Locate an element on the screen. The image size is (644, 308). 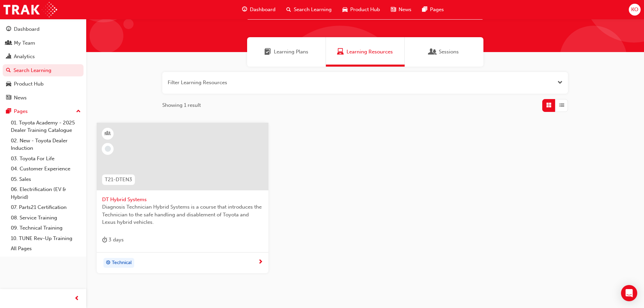
div: News is located at coordinates (20, 98).